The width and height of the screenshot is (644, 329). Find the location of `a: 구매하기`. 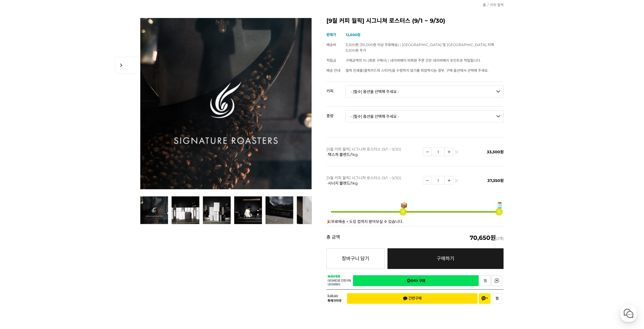

a: 구매하기 is located at coordinates (445, 259).